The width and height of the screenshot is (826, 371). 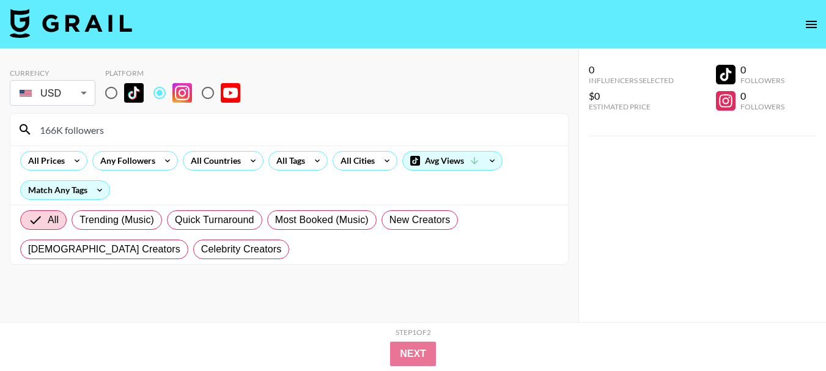 I want to click on div: Step 1 of 2, so click(x=413, y=332).